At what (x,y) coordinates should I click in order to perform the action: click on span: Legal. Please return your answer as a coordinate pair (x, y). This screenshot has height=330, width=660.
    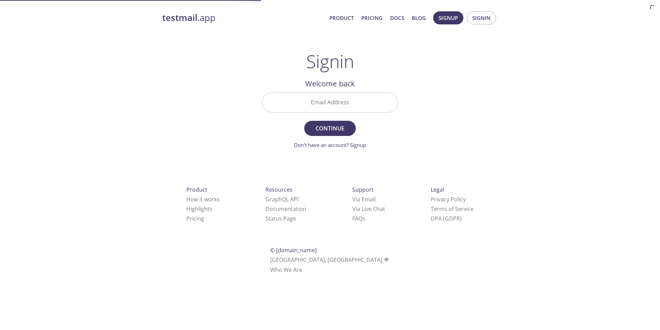
    Looking at the image, I should click on (438, 190).